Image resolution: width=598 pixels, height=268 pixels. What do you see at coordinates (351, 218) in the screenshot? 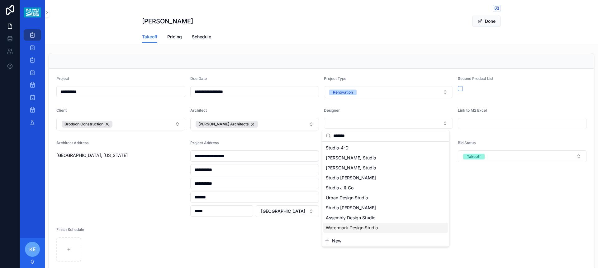
I see `span: Assembly Design Studio` at bounding box center [351, 218].